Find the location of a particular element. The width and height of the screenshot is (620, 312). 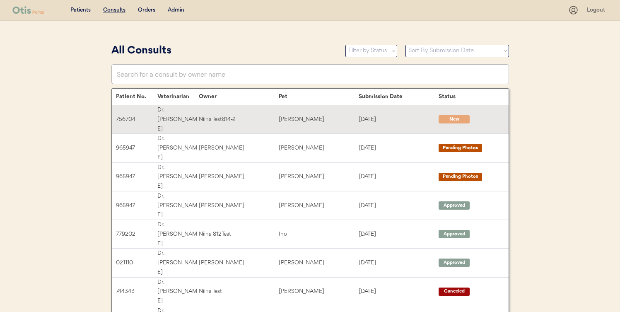

div: Veterinarian is located at coordinates (178, 96).